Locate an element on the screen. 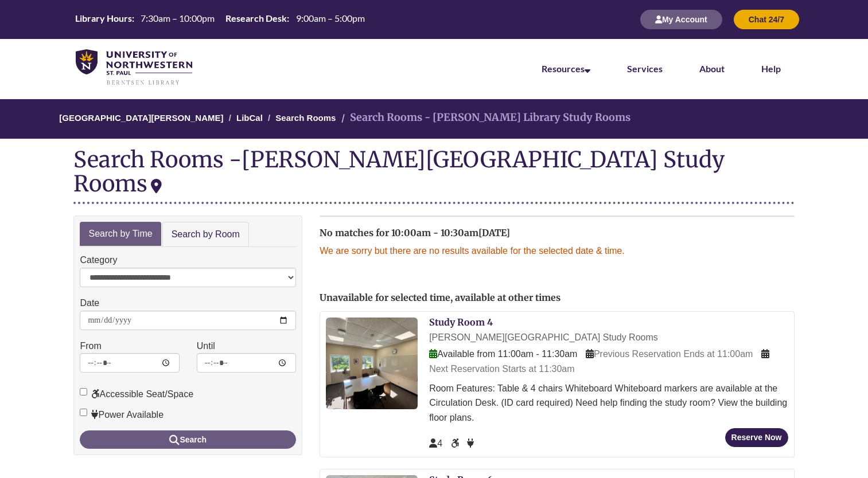 The image size is (868, 478). a: Study Room 4 is located at coordinates (461, 322).